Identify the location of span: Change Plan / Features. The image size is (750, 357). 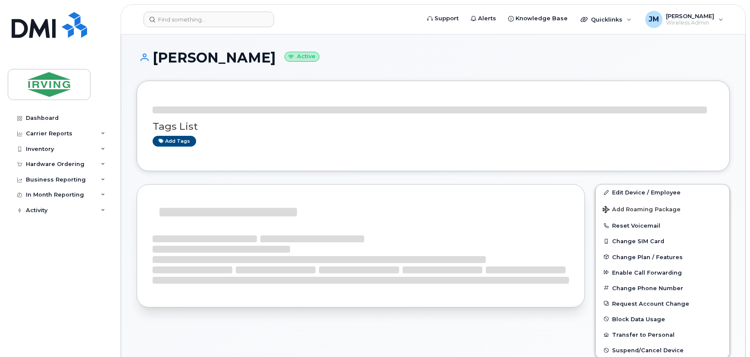
(647, 256).